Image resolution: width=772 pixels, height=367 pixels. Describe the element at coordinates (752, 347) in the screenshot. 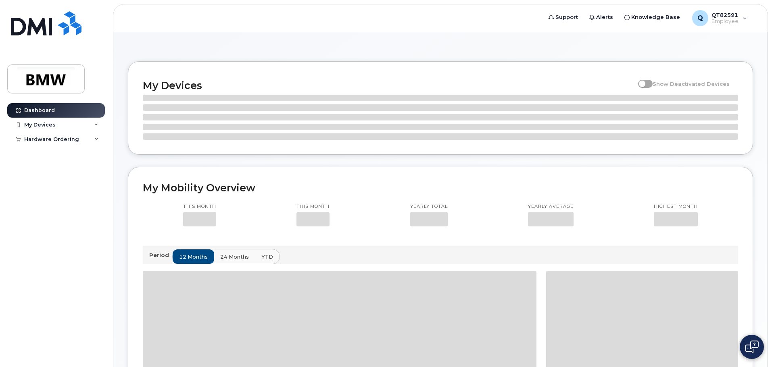

I see `img: Open chat` at that location.